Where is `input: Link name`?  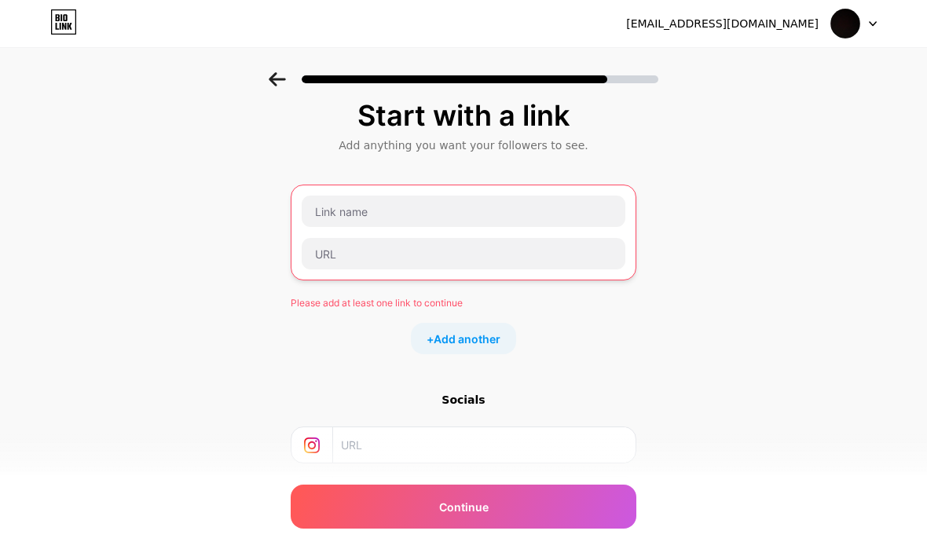
input: Link name is located at coordinates (464, 212).